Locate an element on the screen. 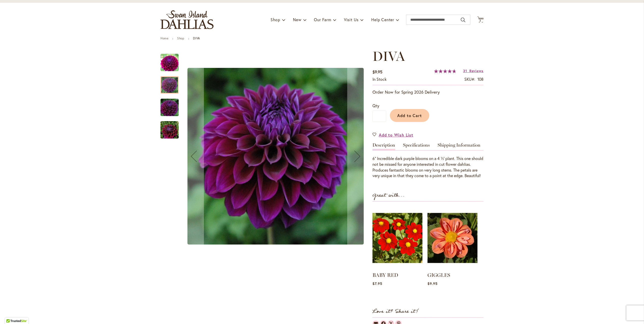 Image resolution: width=644 pixels, height=324 pixels. a: Home is located at coordinates (164, 38).